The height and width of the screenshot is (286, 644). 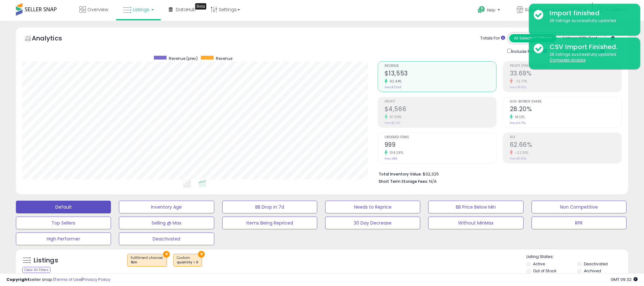 What do you see at coordinates (441, 110) in the screenshot?
I see `h2: $4,566` at bounding box center [441, 110].